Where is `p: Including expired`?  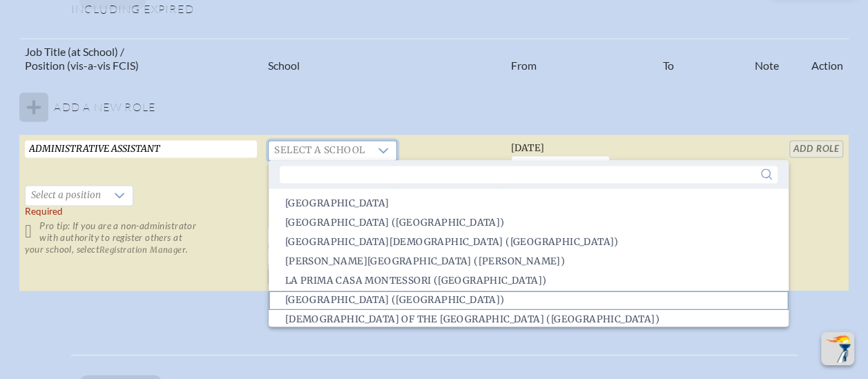
p: Including expired is located at coordinates (434, 9).